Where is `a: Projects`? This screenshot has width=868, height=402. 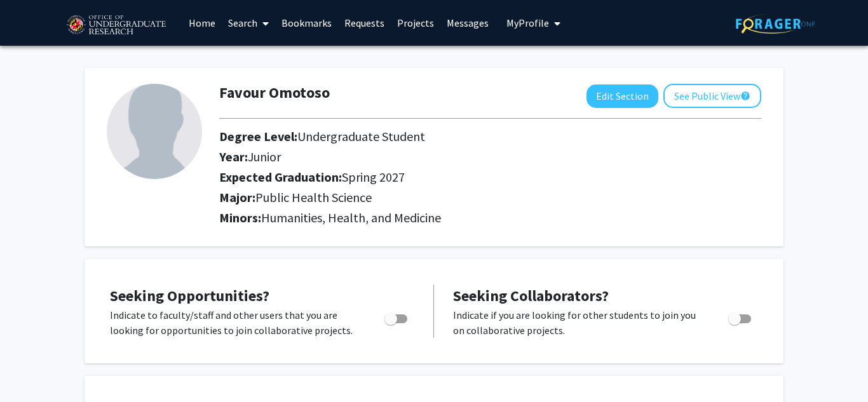
a: Projects is located at coordinates (415, 23).